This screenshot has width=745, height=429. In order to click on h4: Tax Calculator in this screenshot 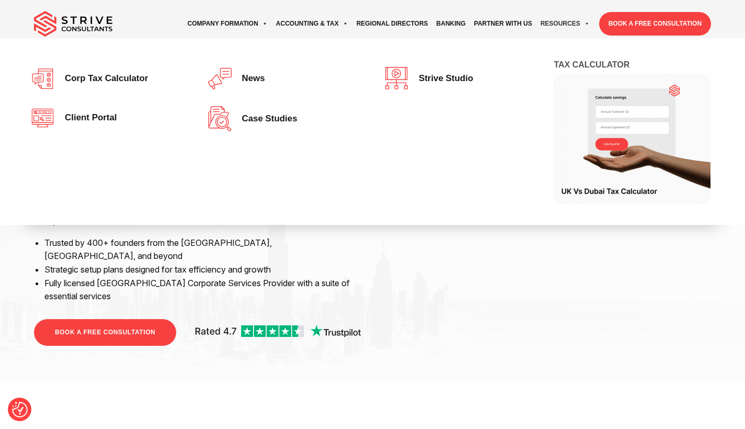, I will do `click(638, 66)`.